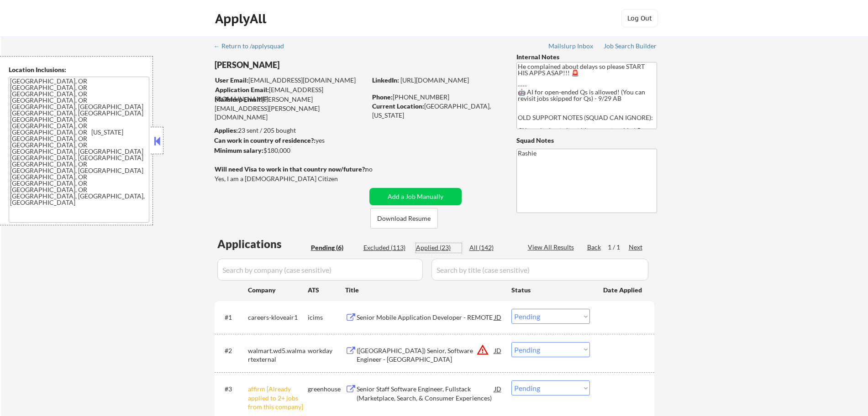 This screenshot has width=868, height=416. Describe the element at coordinates (231, 80) in the screenshot. I see `strong: User Email:` at that location.